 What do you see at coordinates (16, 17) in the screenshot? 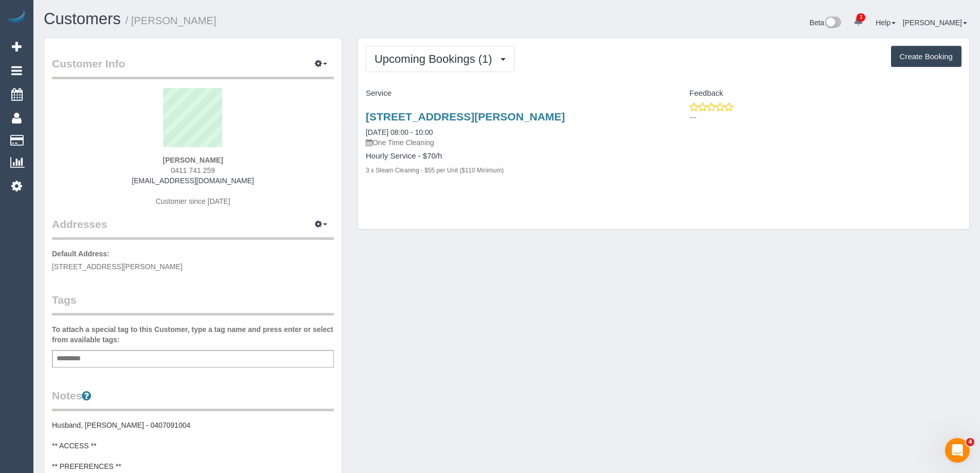
I see `img: Automaid Logo` at bounding box center [16, 17].